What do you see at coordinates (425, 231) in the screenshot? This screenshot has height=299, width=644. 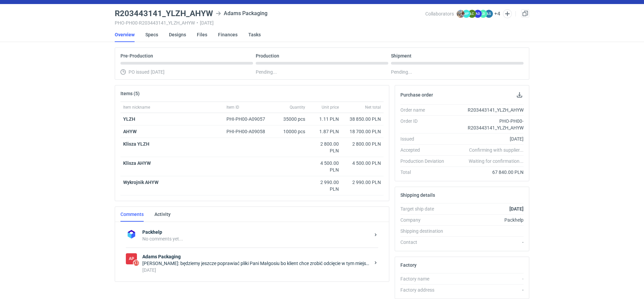 I see `div: Shipping destination` at bounding box center [425, 231].